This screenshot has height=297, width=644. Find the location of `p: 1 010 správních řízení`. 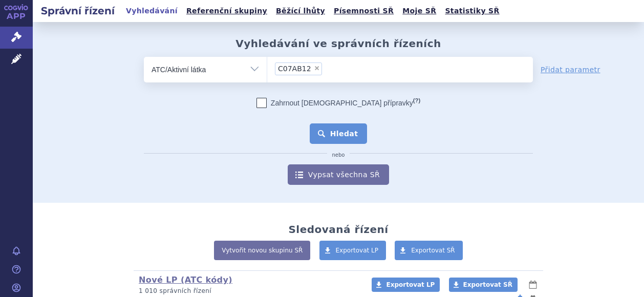

p: 1 010 správních řízení is located at coordinates (248, 291).